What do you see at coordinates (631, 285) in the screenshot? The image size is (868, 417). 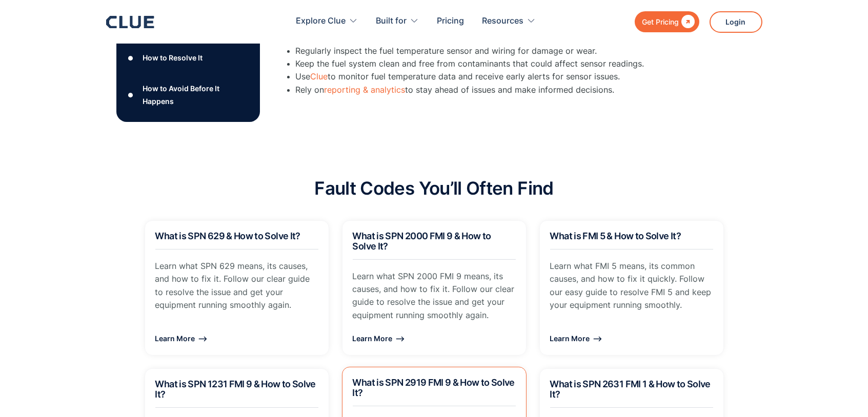 I see `p: Learn what FMI 5 means, its common causes, and how to fix it quickly. Follow our easy guide to re...` at bounding box center [631, 285].